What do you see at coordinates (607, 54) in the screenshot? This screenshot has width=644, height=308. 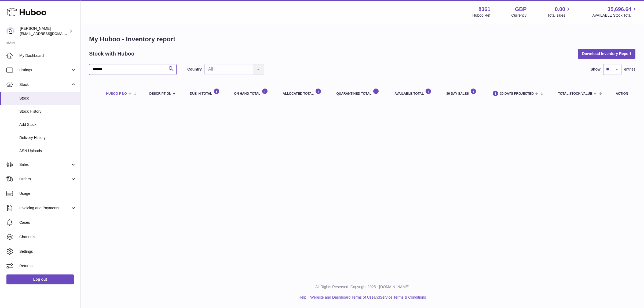 I see `button: Download Inventory Report` at bounding box center [607, 54].